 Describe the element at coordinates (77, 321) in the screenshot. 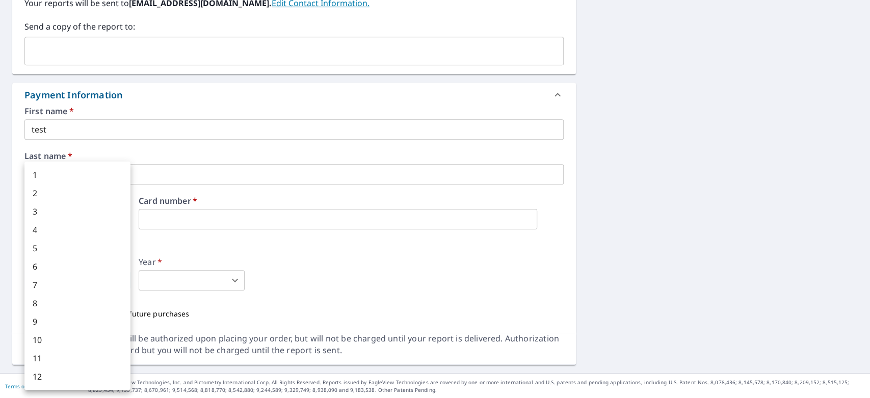

I see `li: 9` at that location.